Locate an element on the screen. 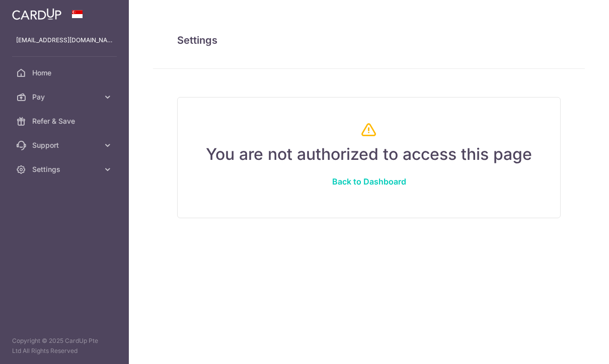 This screenshot has height=364, width=609. a: Back to Dashboard is located at coordinates (369, 182).